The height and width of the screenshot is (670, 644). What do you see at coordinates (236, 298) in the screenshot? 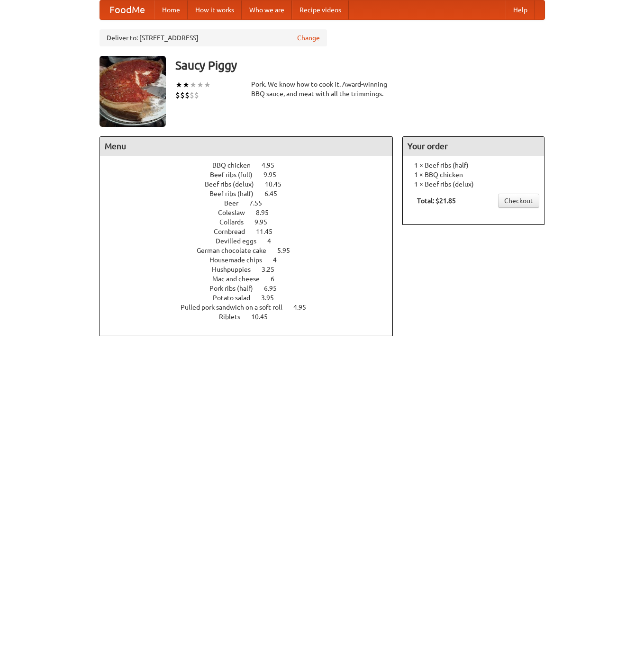
I see `span: Potato salad` at bounding box center [236, 298].